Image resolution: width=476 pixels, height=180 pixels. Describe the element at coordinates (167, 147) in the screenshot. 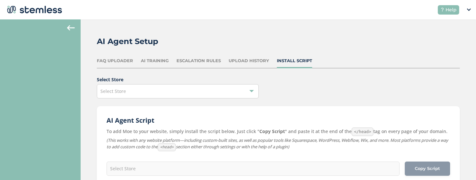

I see `code: <head>` at that location.